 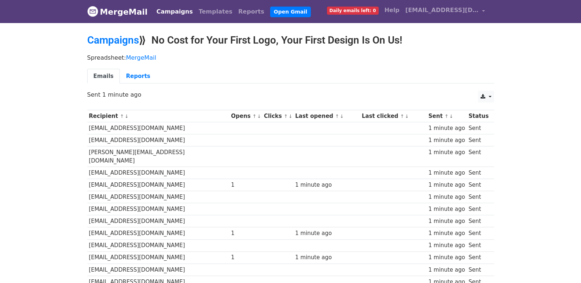 What do you see at coordinates (353, 10) in the screenshot?
I see `a: Daily emails left: 0` at bounding box center [353, 10].